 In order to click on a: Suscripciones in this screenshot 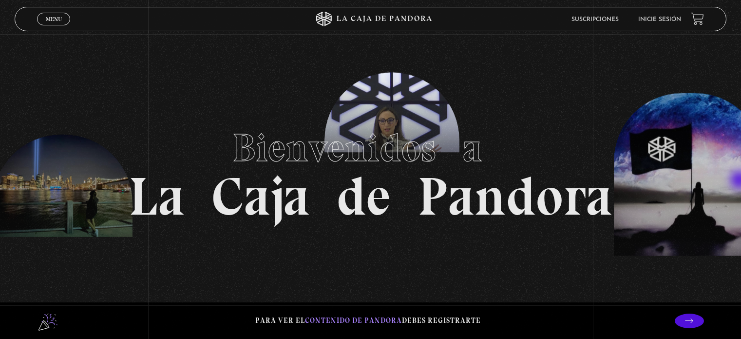, I will do `click(595, 19)`.